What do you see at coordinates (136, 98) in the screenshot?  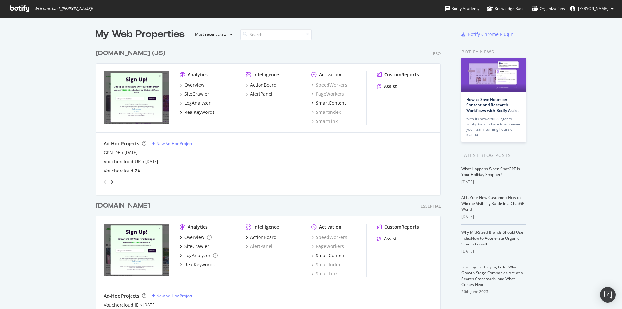 I see `img: groupon.co.uk` at bounding box center [136, 98].